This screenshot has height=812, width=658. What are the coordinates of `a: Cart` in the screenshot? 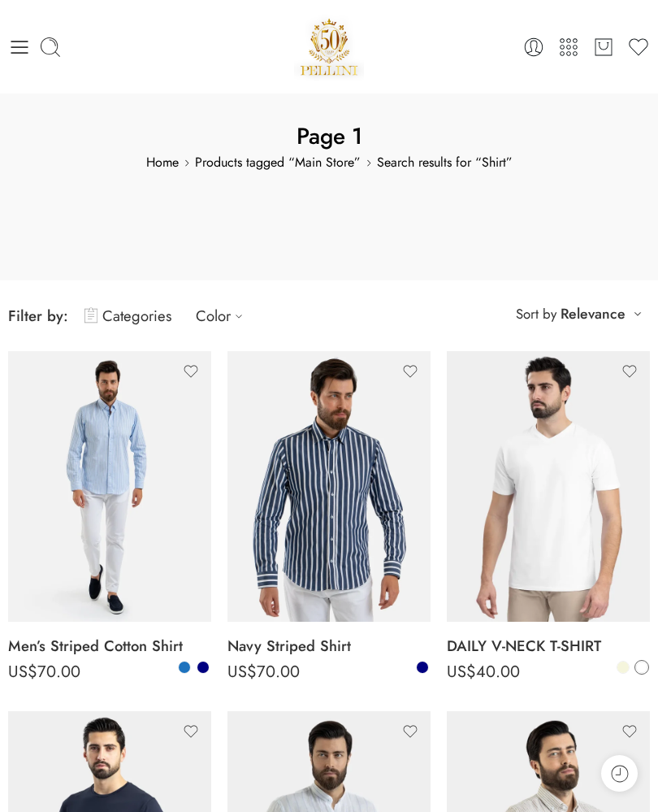 It's located at (604, 47).